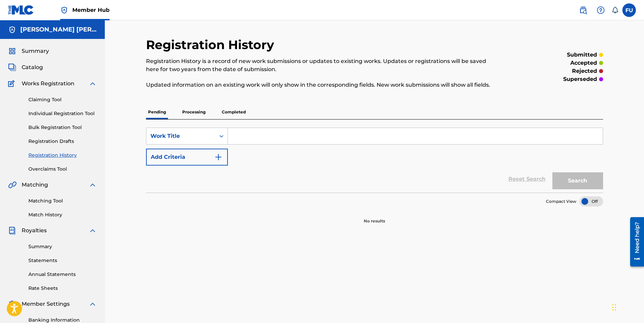 The width and height of the screenshot is (644, 323). What do you see at coordinates (375, 160) in the screenshot?
I see `form: Search Form` at bounding box center [375, 160].